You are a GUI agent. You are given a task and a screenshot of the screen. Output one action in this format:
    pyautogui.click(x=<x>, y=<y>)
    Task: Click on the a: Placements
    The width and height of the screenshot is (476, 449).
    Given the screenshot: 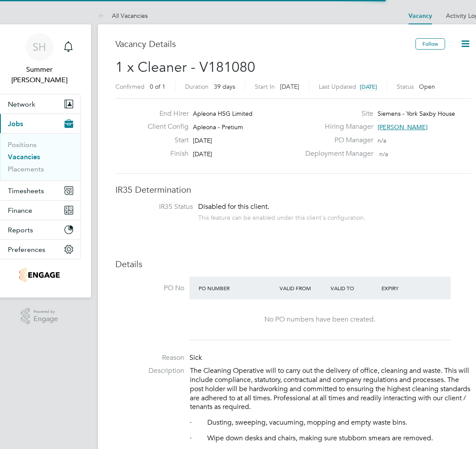 What is the action you would take?
    pyautogui.click(x=26, y=169)
    